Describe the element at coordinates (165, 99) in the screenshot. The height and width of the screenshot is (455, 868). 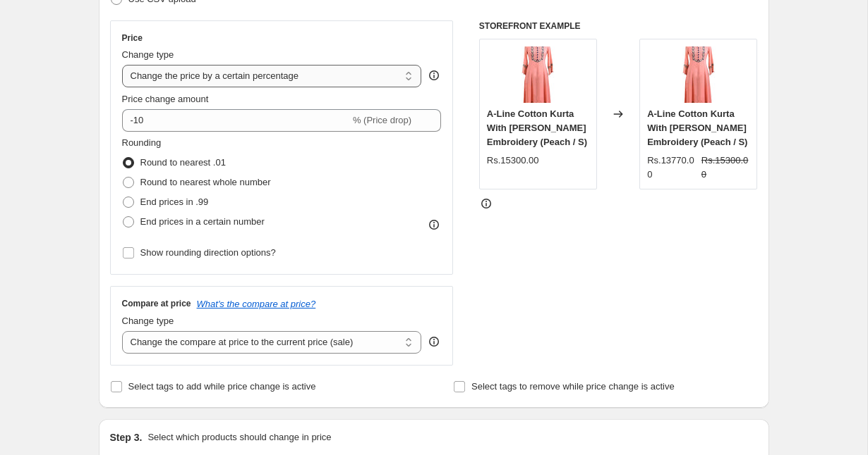
I see `span: Price change amount` at that location.